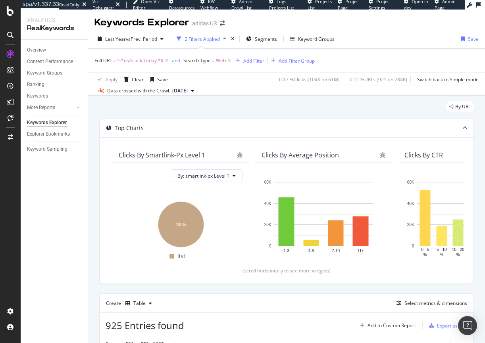 Image resolution: width=485 pixels, height=343 pixels. Describe the element at coordinates (423, 155) in the screenshot. I see `div: Clicks By CTR` at that location.